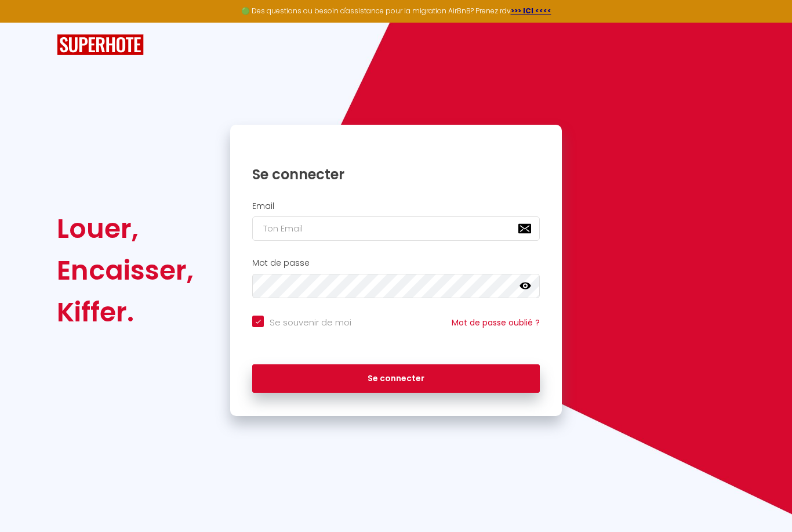 The width and height of the screenshot is (792, 532). What do you see at coordinates (531, 11) in the screenshot?
I see `a: >>> ICI <<<<` at bounding box center [531, 11].